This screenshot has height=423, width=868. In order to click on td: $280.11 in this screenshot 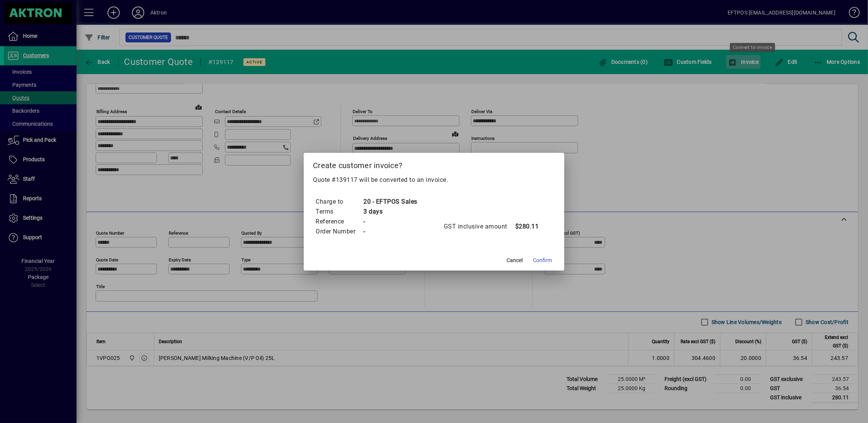, I will do `click(530, 226)`.